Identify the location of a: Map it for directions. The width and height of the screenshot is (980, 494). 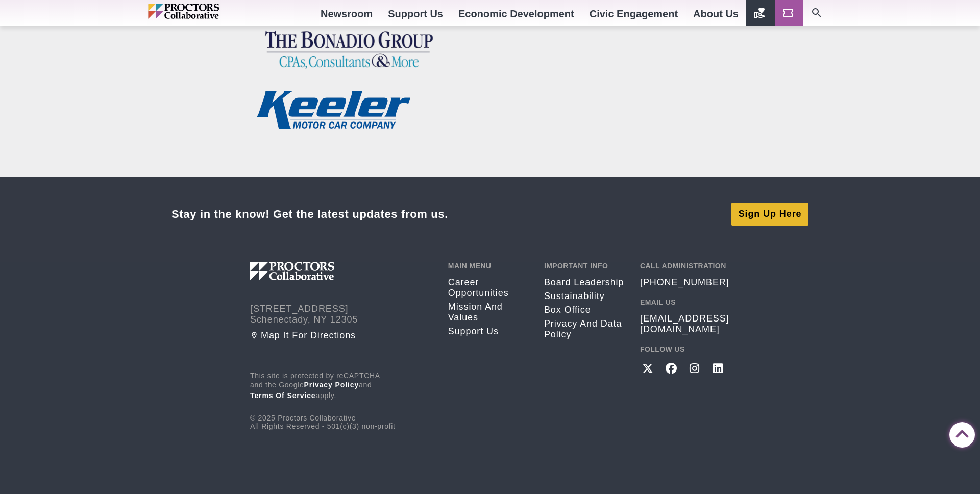
(341, 335).